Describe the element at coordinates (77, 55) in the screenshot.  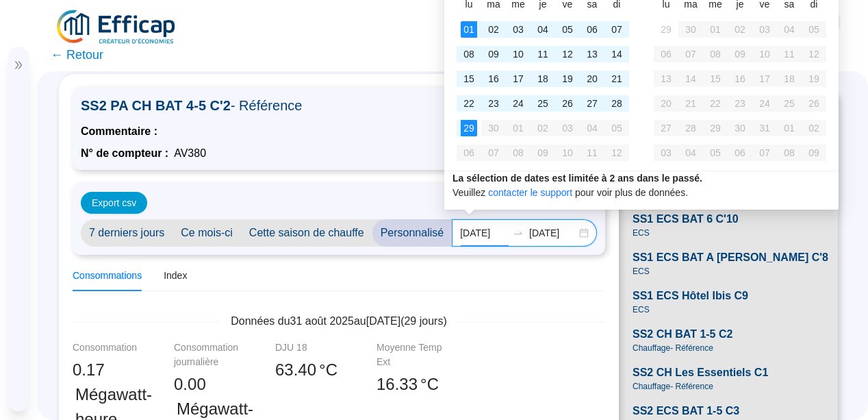
I see `span: ← Retour` at that location.